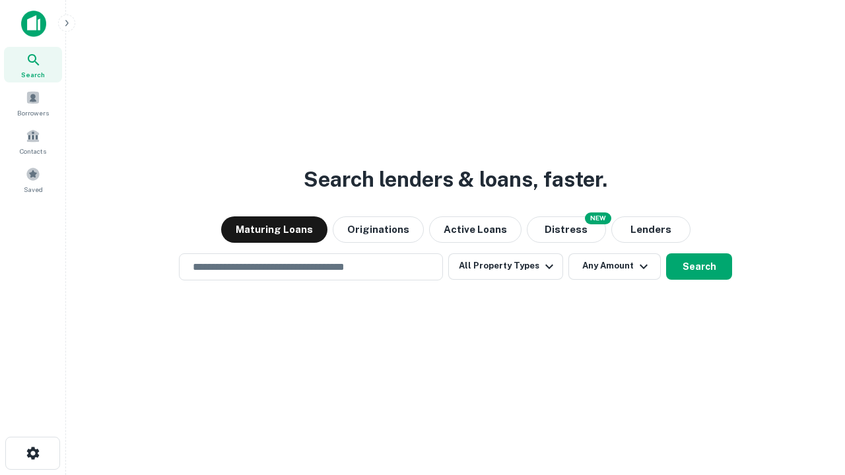  Describe the element at coordinates (274, 230) in the screenshot. I see `button: Maturing Loans` at that location.